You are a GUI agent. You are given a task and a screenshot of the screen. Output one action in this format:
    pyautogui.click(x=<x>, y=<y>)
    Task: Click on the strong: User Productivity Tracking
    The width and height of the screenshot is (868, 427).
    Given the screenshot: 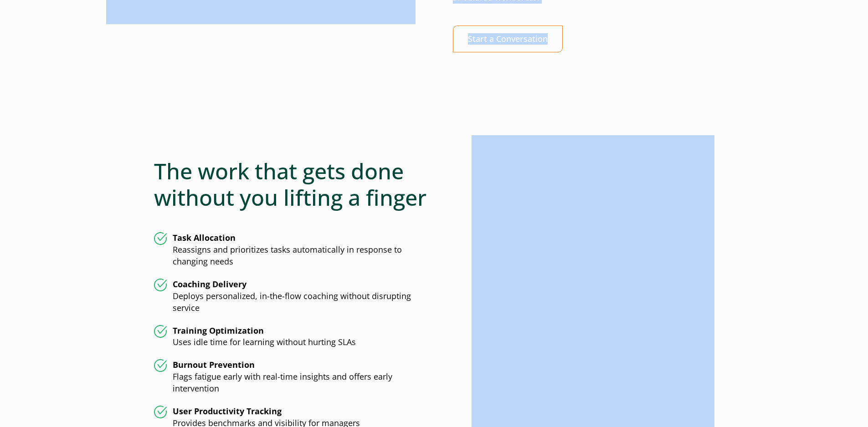 What is the action you would take?
    pyautogui.click(x=227, y=412)
    